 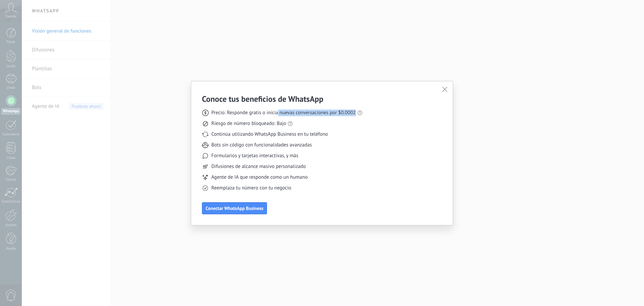 I want to click on span: Precio: Responde gratis o inicia nuevas conversaciones por $0.0002, so click(x=284, y=113).